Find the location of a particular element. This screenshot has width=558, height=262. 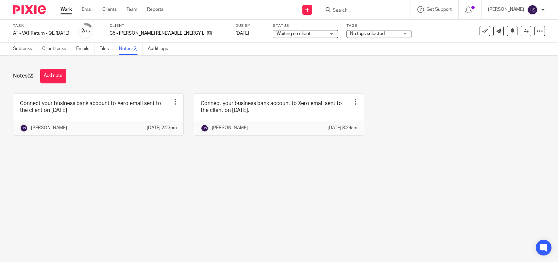

label: Status is located at coordinates (306, 26).